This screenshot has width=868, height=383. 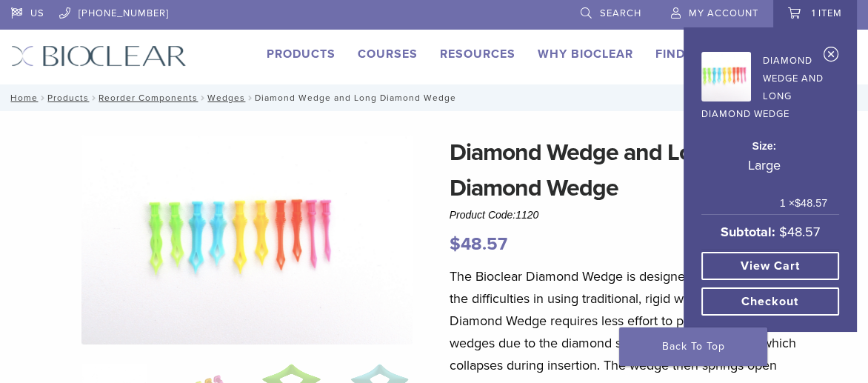 What do you see at coordinates (477, 54) in the screenshot?
I see `a: Resources` at bounding box center [477, 54].